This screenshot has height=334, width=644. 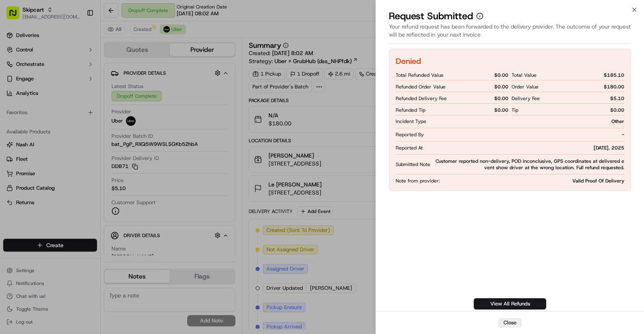 What do you see at coordinates (431, 16) in the screenshot?
I see `p: Request Submitted` at bounding box center [431, 16].